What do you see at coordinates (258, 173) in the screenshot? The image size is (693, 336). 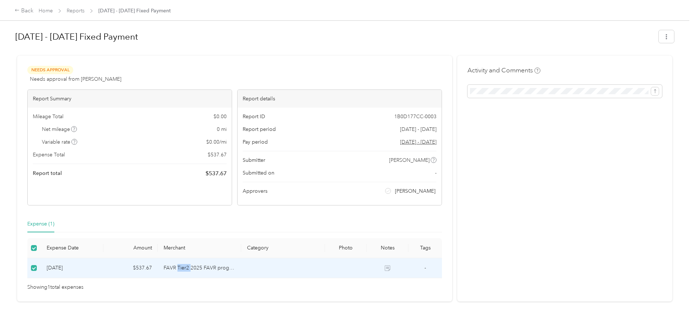 I see `span: Submitted on` at bounding box center [258, 173].